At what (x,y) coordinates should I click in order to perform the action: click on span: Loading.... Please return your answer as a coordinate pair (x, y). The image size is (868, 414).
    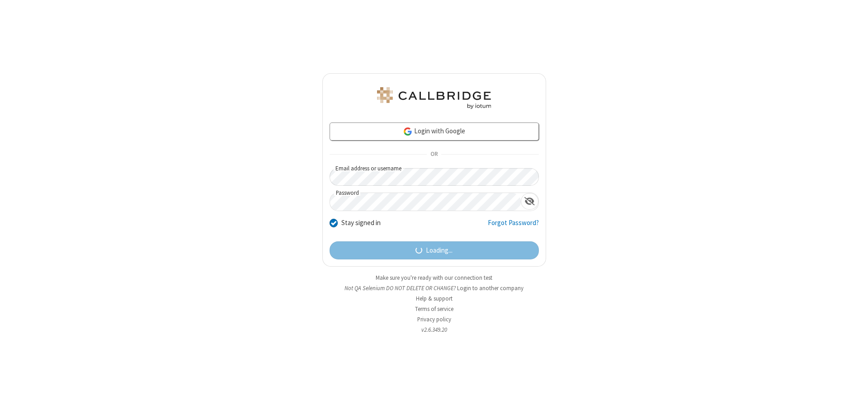
    Looking at the image, I should click on (439, 250).